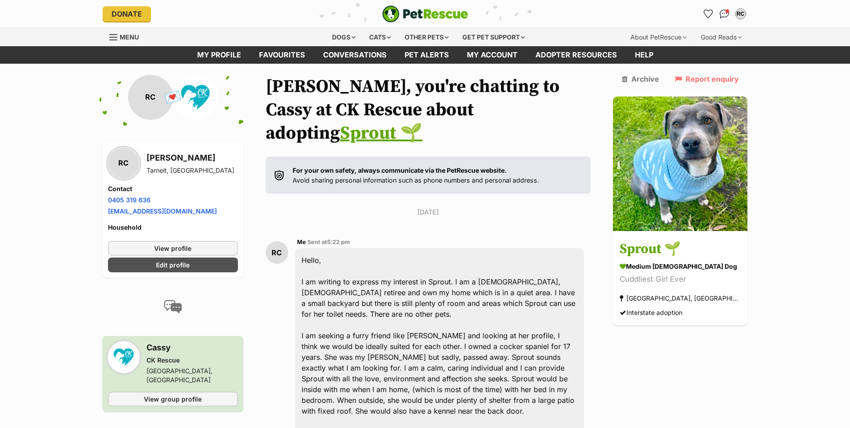 Image resolution: width=850 pixels, height=428 pixels. Describe the element at coordinates (425, 14) in the screenshot. I see `img: logo-e224e6f780fb5917bec1dbf3a21bbac754714ae5b6737aabdf751b685950b380.svg` at that location.